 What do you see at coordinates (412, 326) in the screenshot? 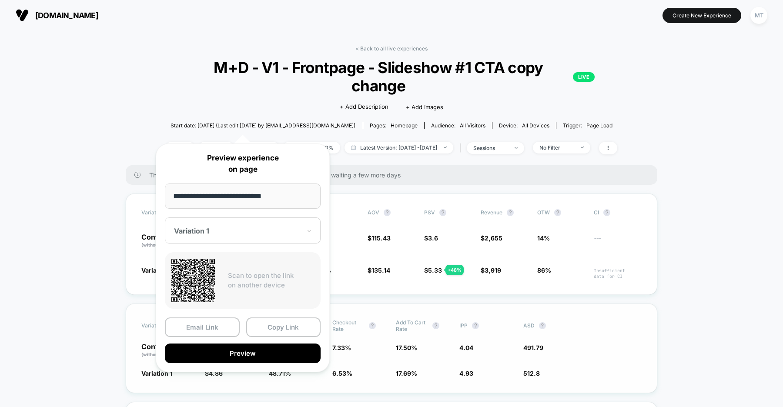
I see `span: Add To Cart Rate` at bounding box center [412, 326].